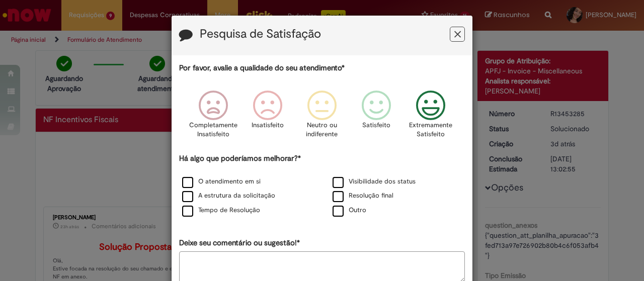 The height and width of the screenshot is (281, 644). What do you see at coordinates (431, 117) in the screenshot?
I see `div: Extremamente Satisfeito` at bounding box center [431, 117].